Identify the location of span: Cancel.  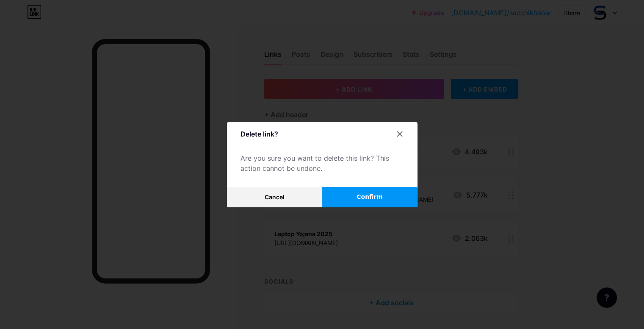
(274, 197).